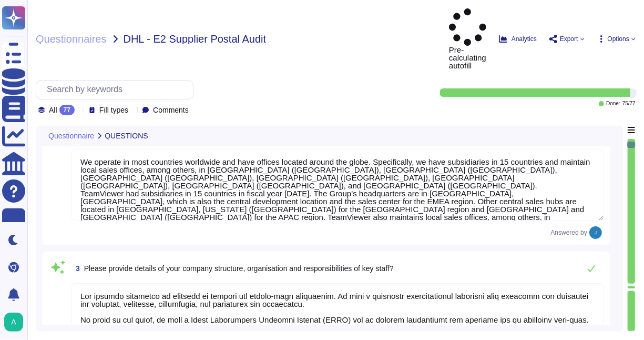  What do you see at coordinates (518, 39) in the screenshot?
I see `button: Analytics` at bounding box center [518, 39].